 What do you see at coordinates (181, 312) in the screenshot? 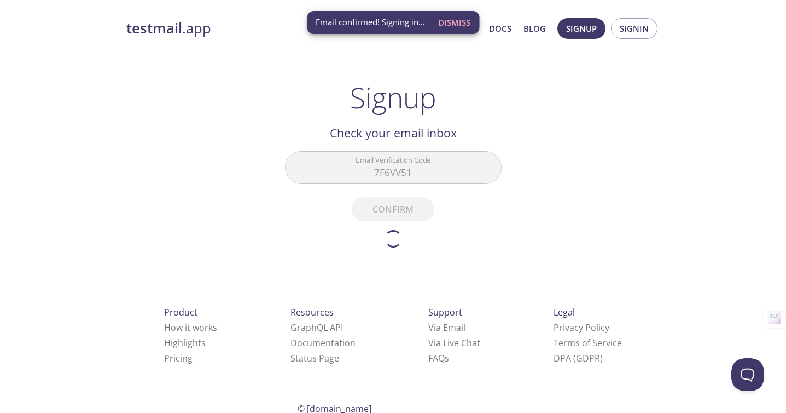
I see `span: Product` at bounding box center [181, 312].